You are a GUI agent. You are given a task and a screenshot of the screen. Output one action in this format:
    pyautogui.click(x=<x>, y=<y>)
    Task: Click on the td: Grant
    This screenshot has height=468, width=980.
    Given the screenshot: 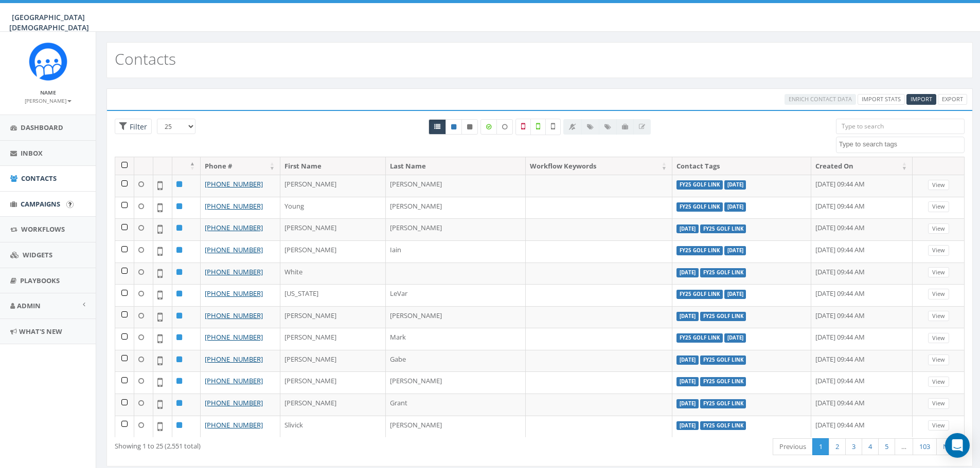 What is the action you would take?
    pyautogui.click(x=456, y=404)
    